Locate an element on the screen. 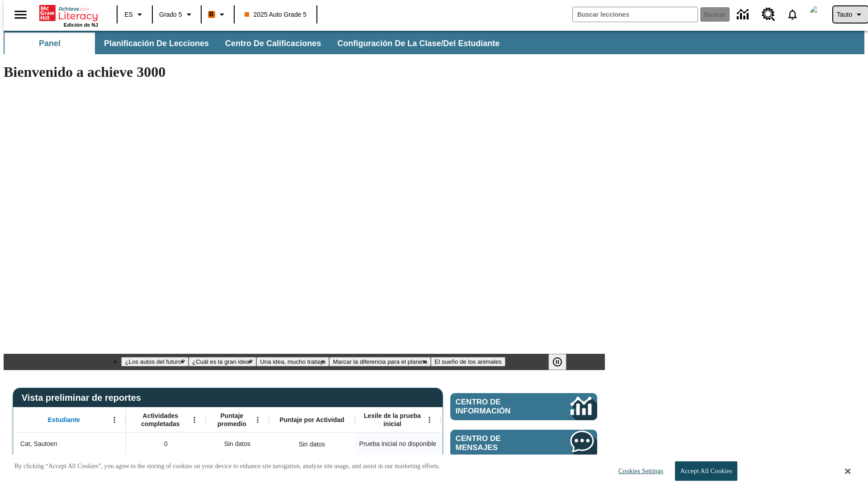  button: Cookies Settings is located at coordinates (638, 471).